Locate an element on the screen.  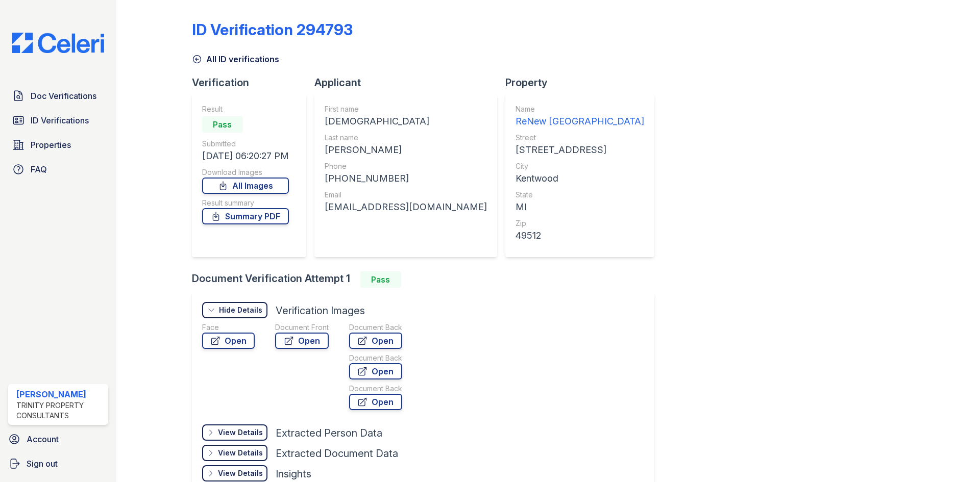
div: Document Front is located at coordinates (302, 327).